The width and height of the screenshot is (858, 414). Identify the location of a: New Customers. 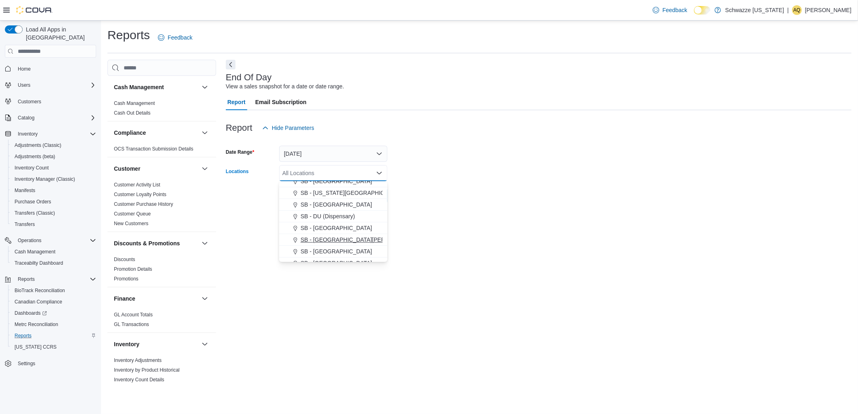
(131, 224).